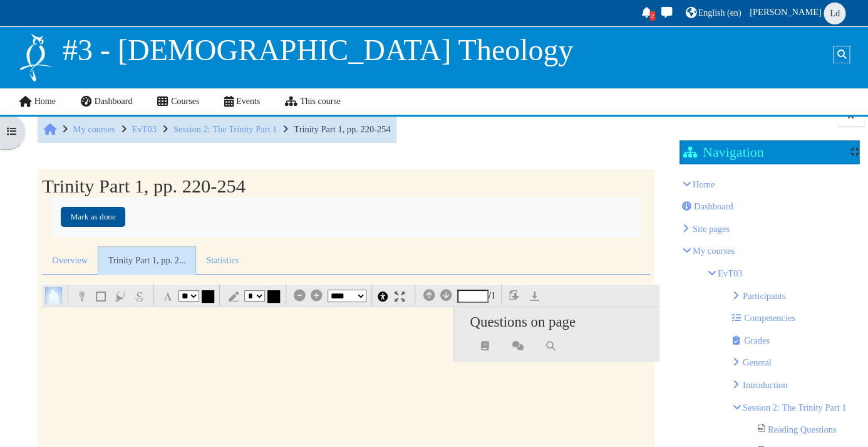 Image resolution: width=868 pixels, height=447 pixels. I want to click on span: Courses, so click(185, 101).